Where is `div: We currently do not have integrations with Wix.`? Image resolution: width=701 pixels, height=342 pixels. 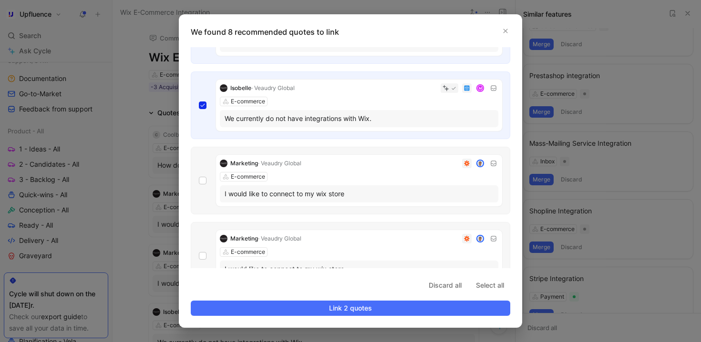 div: We currently do not have integrations with Wix. is located at coordinates (359, 119).